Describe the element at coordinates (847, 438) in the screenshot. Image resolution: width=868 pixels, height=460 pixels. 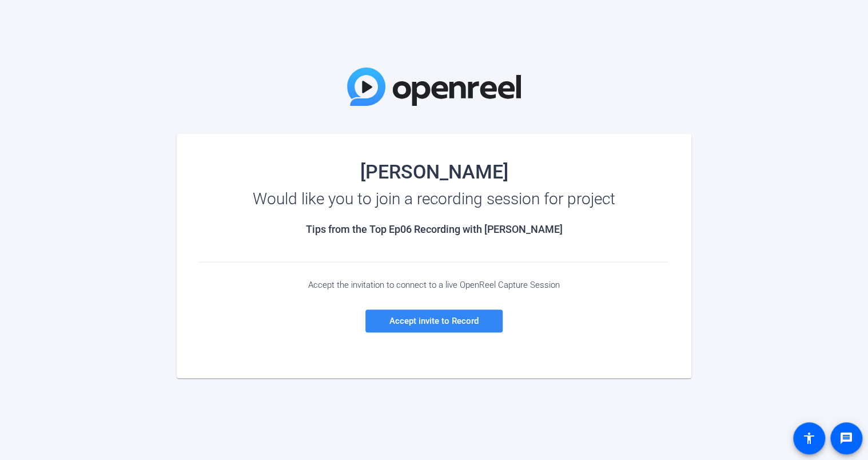
I see `mat-icon: message` at that location.